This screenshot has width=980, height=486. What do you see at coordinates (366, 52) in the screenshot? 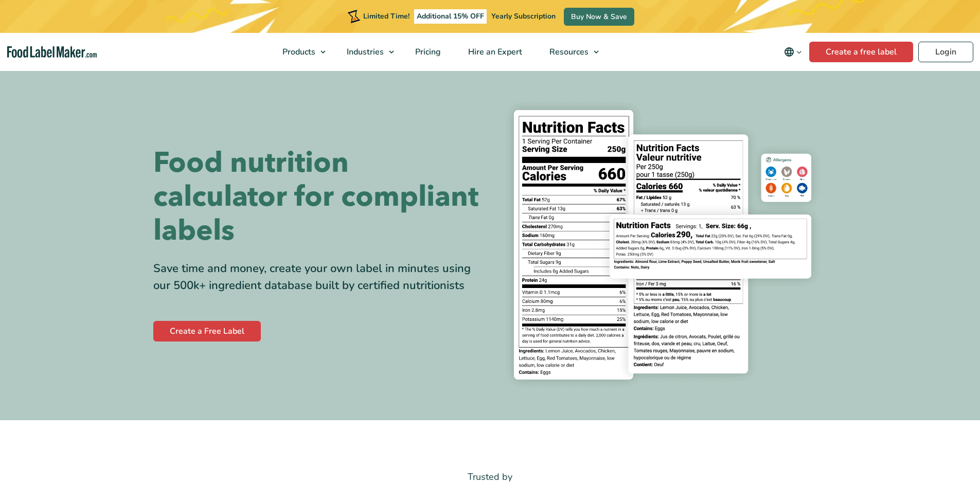
I see `a: Industries` at bounding box center [366, 52].